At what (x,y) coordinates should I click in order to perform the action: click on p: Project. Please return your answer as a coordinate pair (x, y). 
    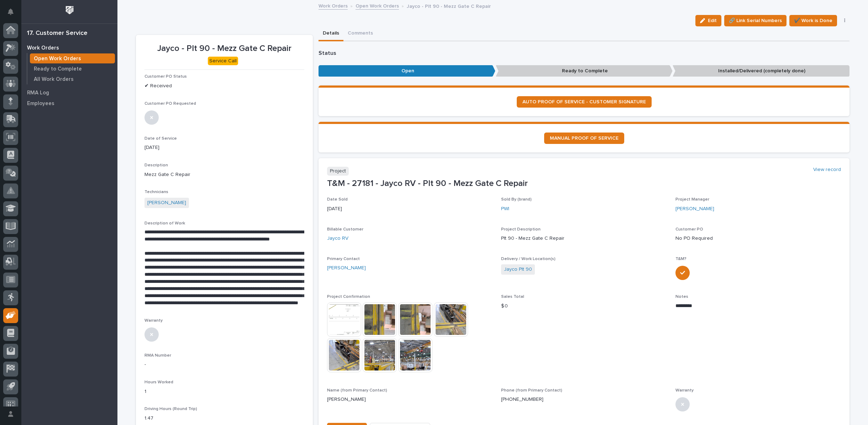
    Looking at the image, I should click on (337, 171).